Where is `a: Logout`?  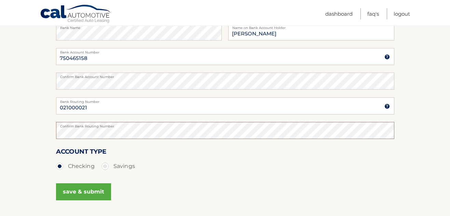
a: Logout is located at coordinates (402, 14).